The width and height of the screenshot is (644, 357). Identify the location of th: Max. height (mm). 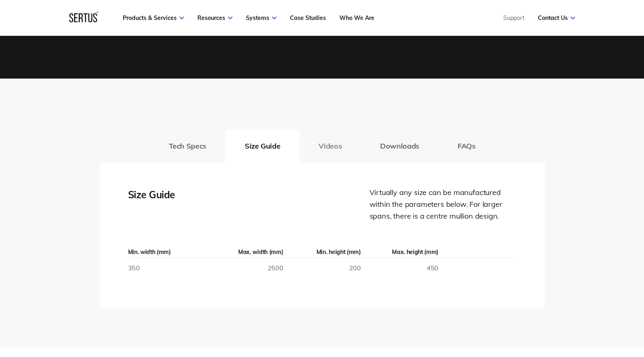
(400, 252).